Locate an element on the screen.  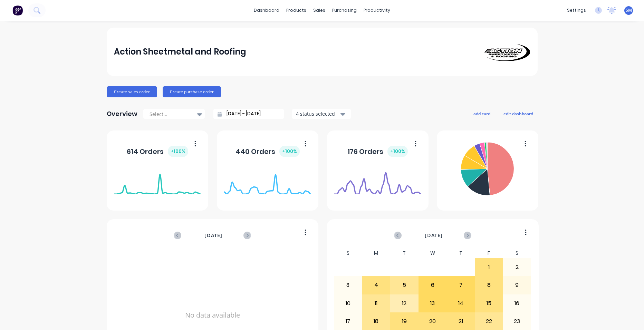
div: 23 is located at coordinates (517, 322).